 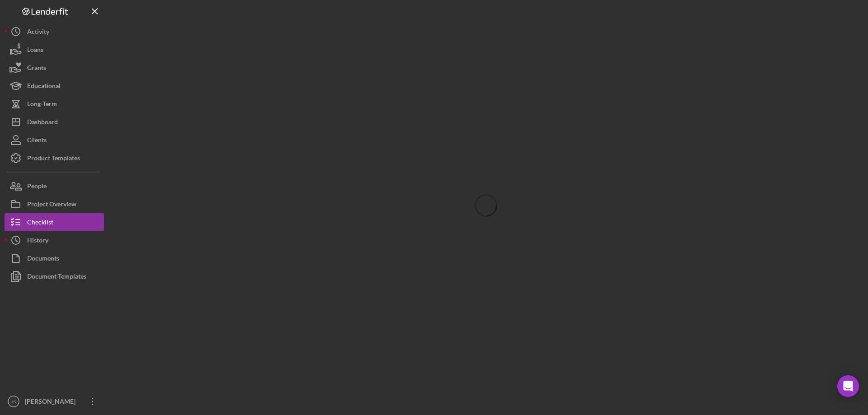 What do you see at coordinates (54, 32) in the screenshot?
I see `button: Activity` at bounding box center [54, 32].